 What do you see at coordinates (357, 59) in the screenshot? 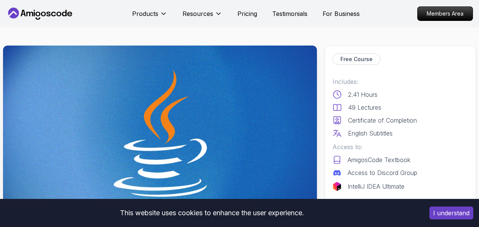
I see `p: Free Course` at bounding box center [357, 59].